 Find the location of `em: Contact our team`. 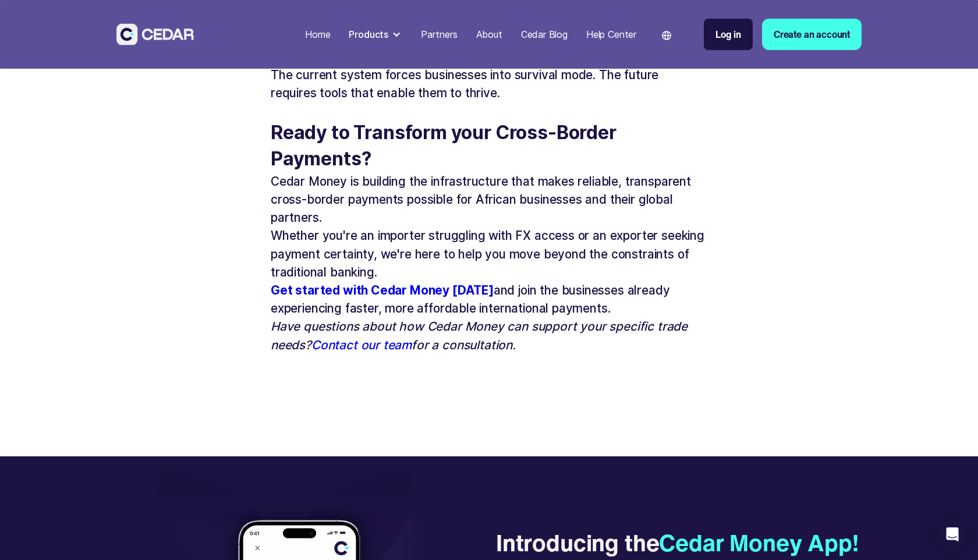

em: Contact our team is located at coordinates (362, 345).